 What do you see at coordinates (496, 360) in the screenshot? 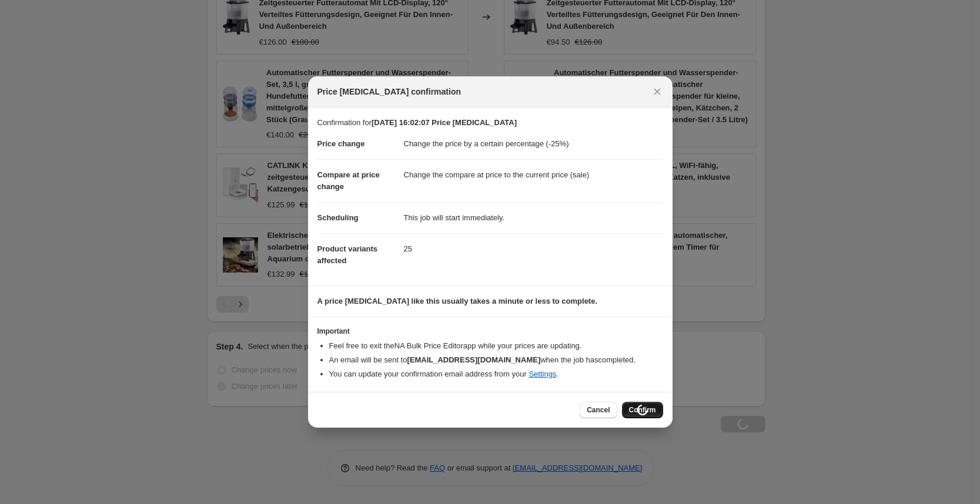
I see `li: An email will be sent to when the job has completed .` at bounding box center [496, 360].